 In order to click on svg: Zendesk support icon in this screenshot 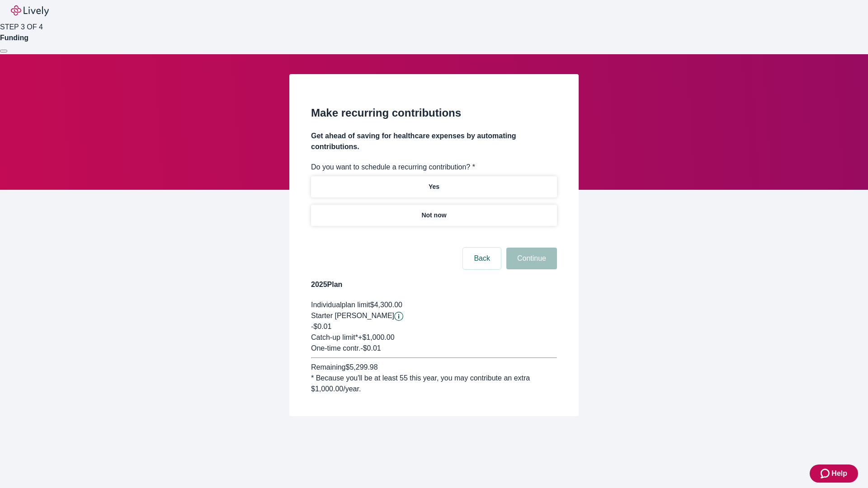, I will do `click(826, 474)`.